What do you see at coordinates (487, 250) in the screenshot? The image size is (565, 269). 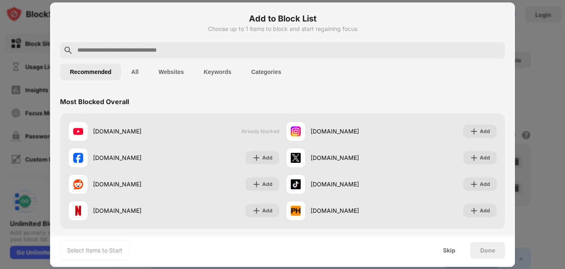 I see `div: Done` at bounding box center [487, 250].